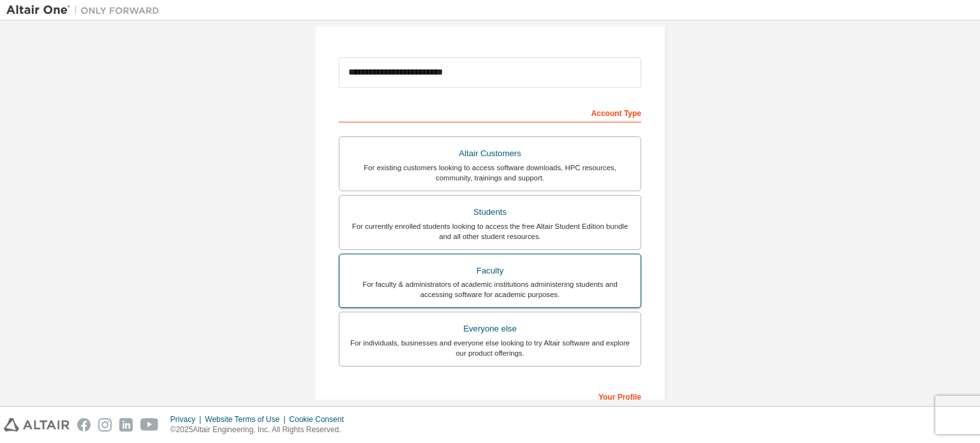 This screenshot has height=443, width=980. What do you see at coordinates (490, 173) in the screenshot?
I see `div: For existing customers looking to access software downloads, HPC resources, community, trainings ...` at bounding box center [490, 173].